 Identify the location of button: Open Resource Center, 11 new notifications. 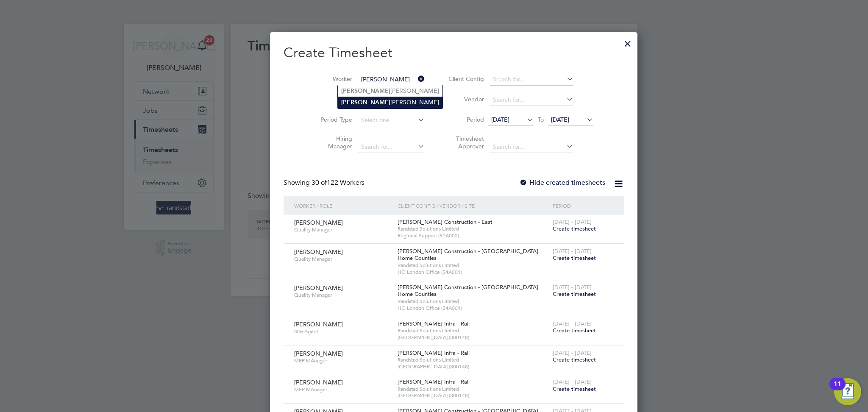
(848, 392).